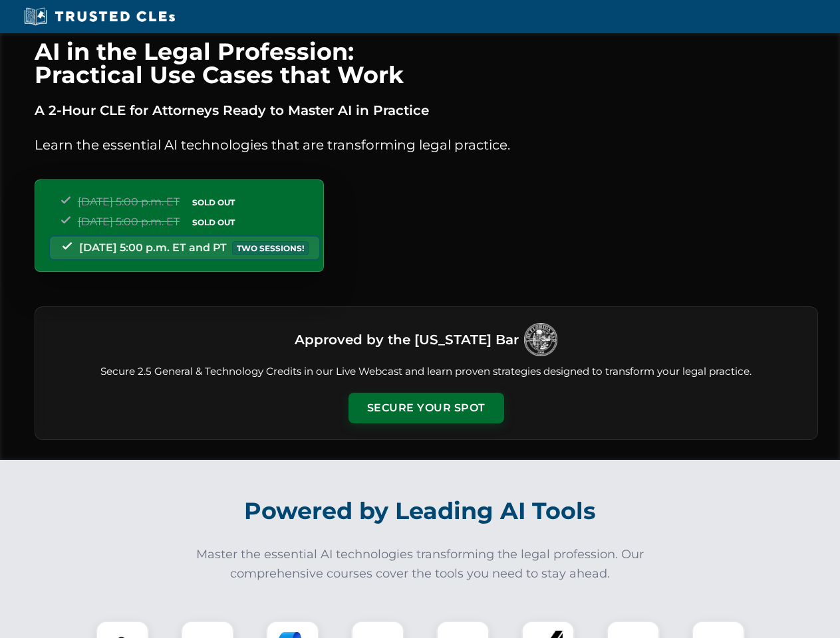 The width and height of the screenshot is (840, 638). I want to click on h1: AI in the Legal Profession: Practical Use Cases that Work, so click(427, 64).